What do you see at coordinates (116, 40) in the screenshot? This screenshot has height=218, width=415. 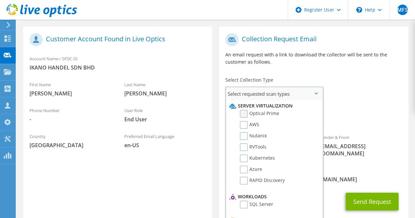 I see `h1: Customer Account Found in Live Optics` at bounding box center [116, 40].